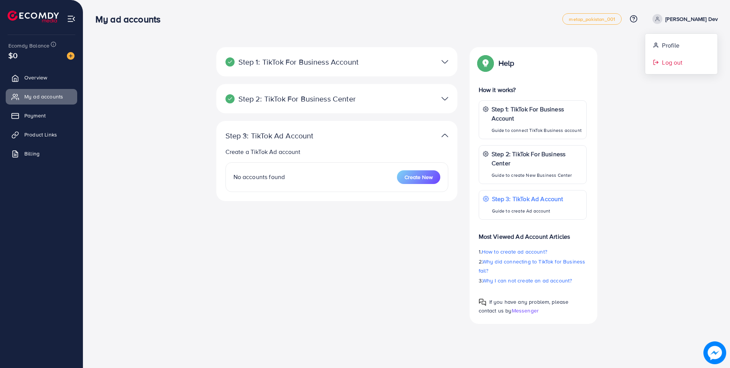 Image resolution: width=730 pixels, height=368 pixels. Describe the element at coordinates (41, 135) in the screenshot. I see `a: Product Links` at that location.